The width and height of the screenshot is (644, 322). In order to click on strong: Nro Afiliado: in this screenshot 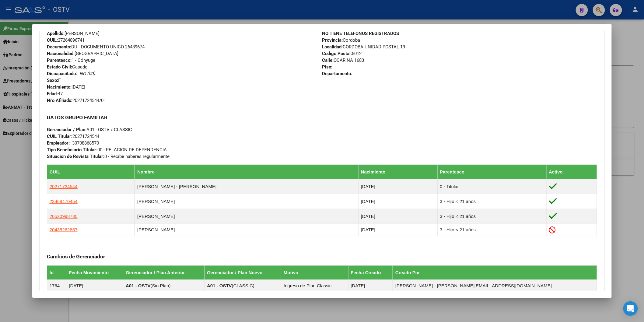, I will do `click(60, 100)`.